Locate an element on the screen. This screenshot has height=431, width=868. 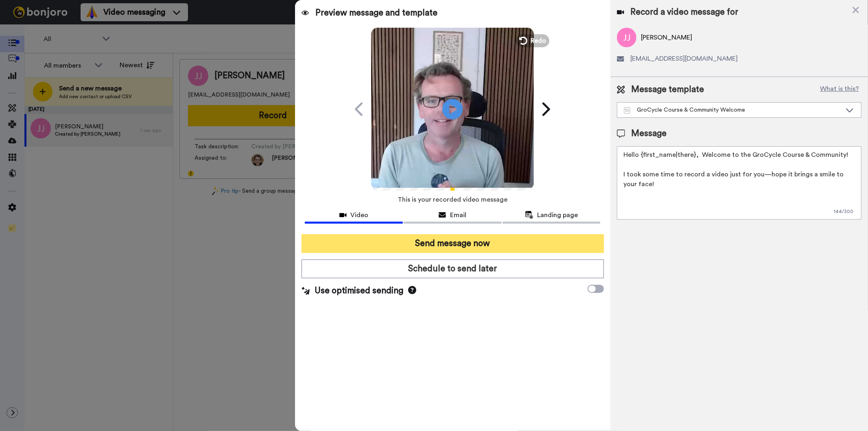
span: This is your recorded video message is located at coordinates (452, 199).